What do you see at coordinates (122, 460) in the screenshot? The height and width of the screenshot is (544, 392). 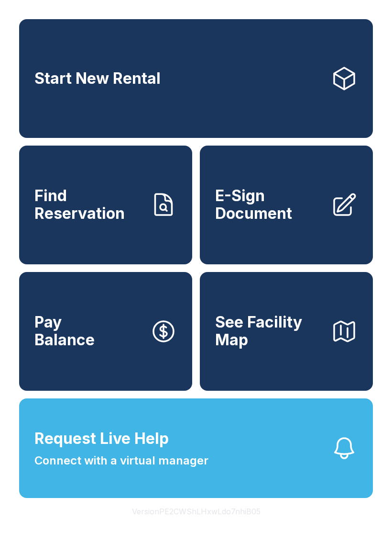 I see `span: Connect with a virtual manager` at bounding box center [122, 460].